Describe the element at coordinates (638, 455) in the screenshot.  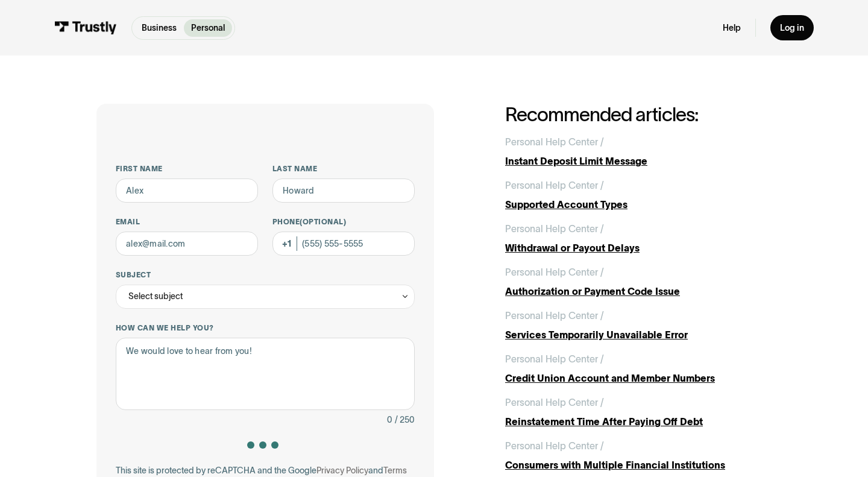
I see `a: Personal Help Center /Consumers with Multiple Financial Institutions` at that location.